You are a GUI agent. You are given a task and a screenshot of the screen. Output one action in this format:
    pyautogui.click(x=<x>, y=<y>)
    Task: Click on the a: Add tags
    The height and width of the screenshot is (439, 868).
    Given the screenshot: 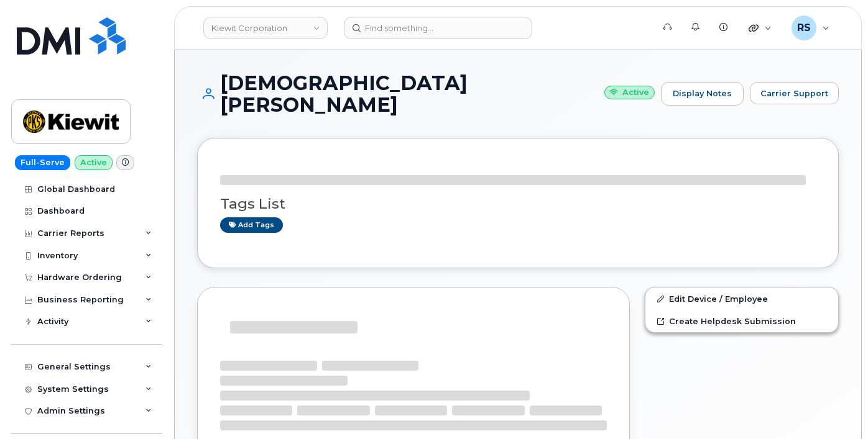 What is the action you would take?
    pyautogui.click(x=251, y=225)
    